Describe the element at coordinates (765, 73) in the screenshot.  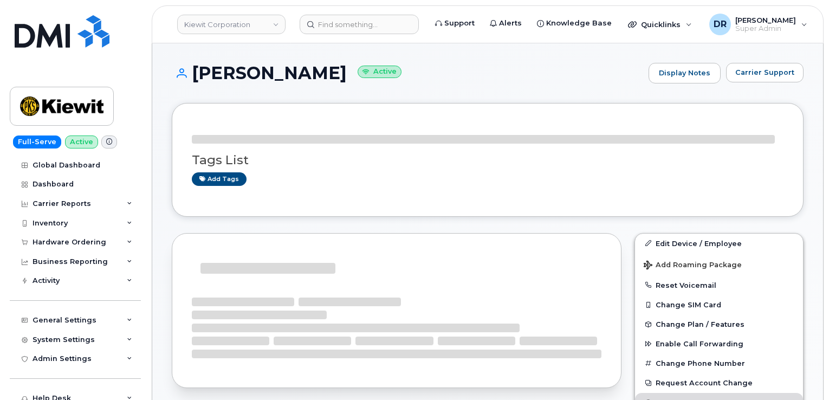
I see `button: Carrier Support` at that location.